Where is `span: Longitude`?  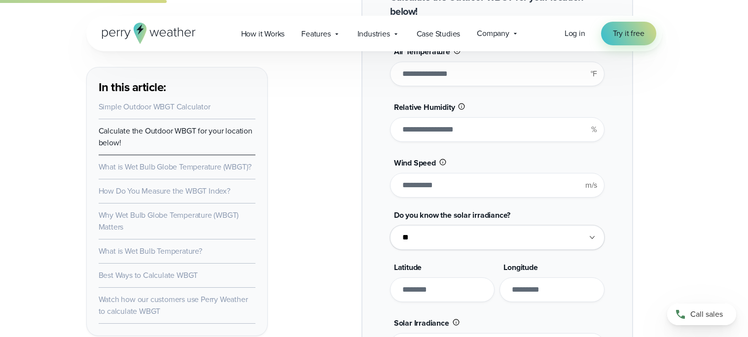
span: Longitude is located at coordinates (520, 267).